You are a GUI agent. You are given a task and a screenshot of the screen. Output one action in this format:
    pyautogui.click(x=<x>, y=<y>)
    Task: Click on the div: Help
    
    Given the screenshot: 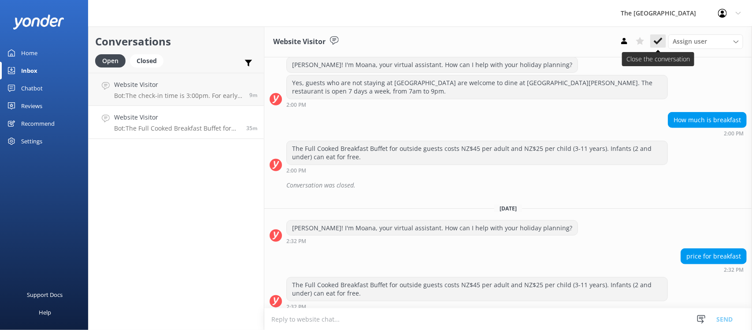 What is the action you would take?
    pyautogui.click(x=45, y=312)
    